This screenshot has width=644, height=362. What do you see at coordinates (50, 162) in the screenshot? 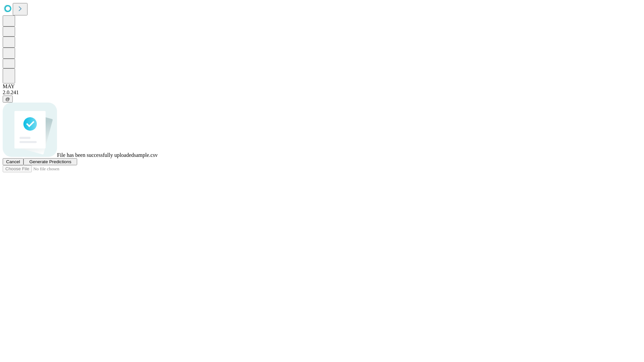
I see `button: Generate Predictions` at bounding box center [50, 162].